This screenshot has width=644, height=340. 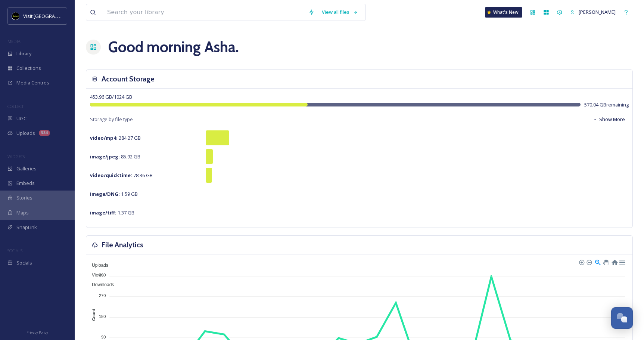 I want to click on span: 453.96 GB / 1024 GB, so click(x=111, y=97).